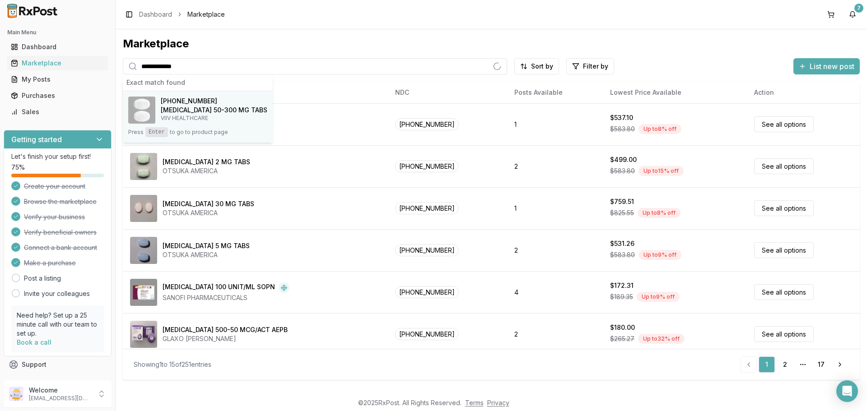 The image size is (867, 411). Describe the element at coordinates (16, 394) in the screenshot. I see `img: User avatar` at that location.